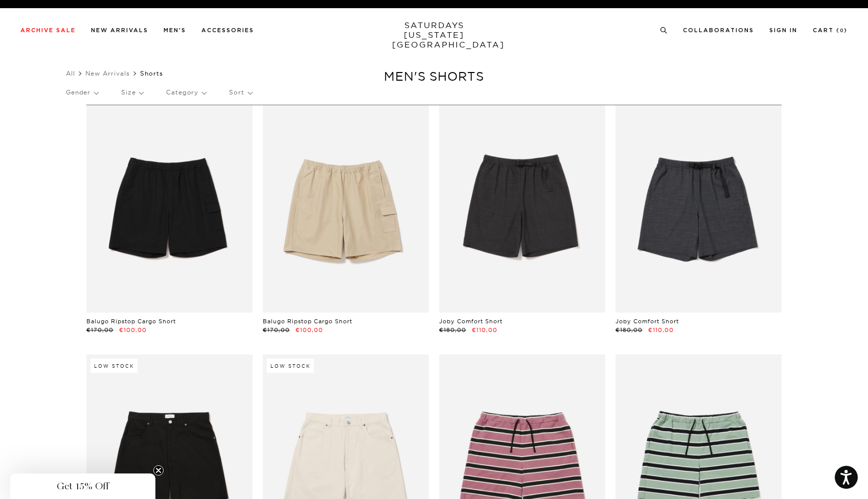  I want to click on a: Sign In, so click(783, 30).